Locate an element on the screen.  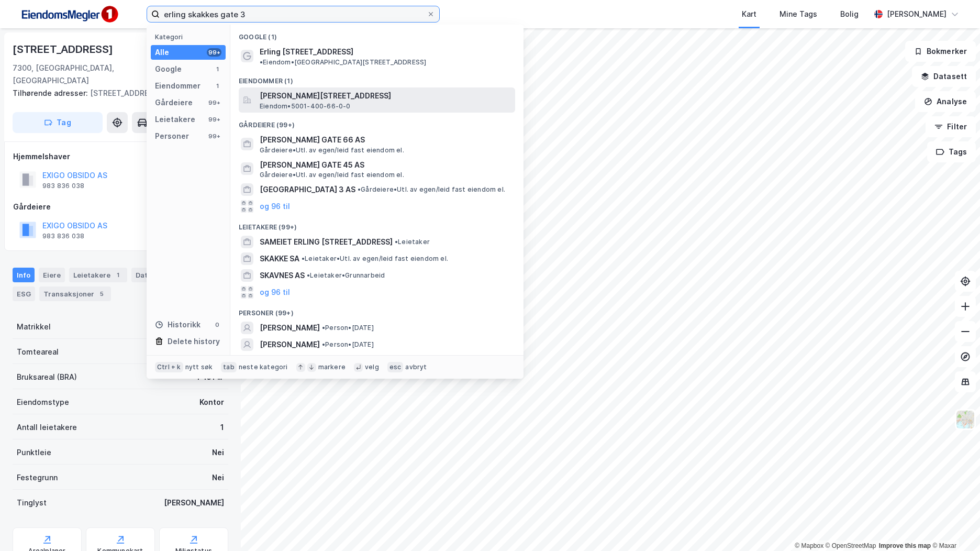
div: Info is located at coordinates (24, 276).